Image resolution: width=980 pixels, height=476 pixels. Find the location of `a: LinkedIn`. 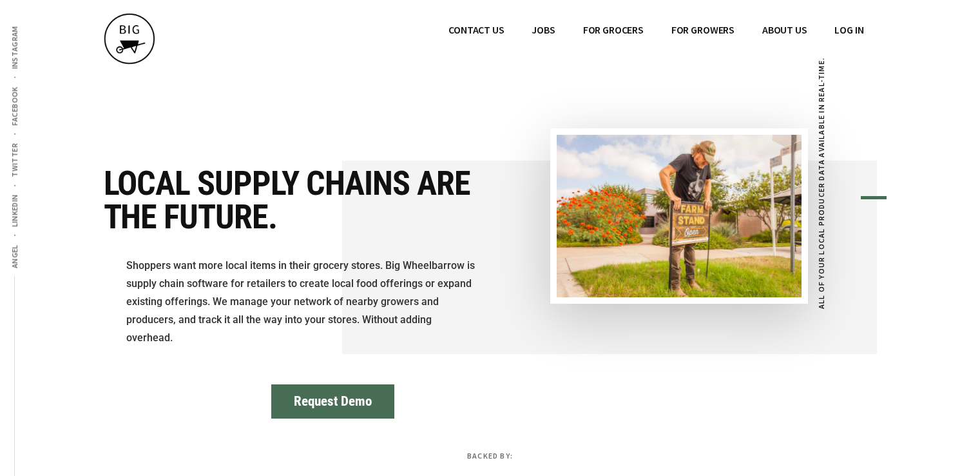

a: LinkedIn is located at coordinates (15, 210).